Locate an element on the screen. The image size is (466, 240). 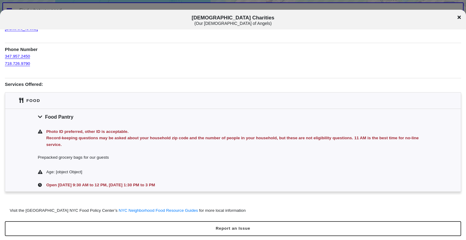
a: 718.726.9790 is located at coordinates (17, 61).